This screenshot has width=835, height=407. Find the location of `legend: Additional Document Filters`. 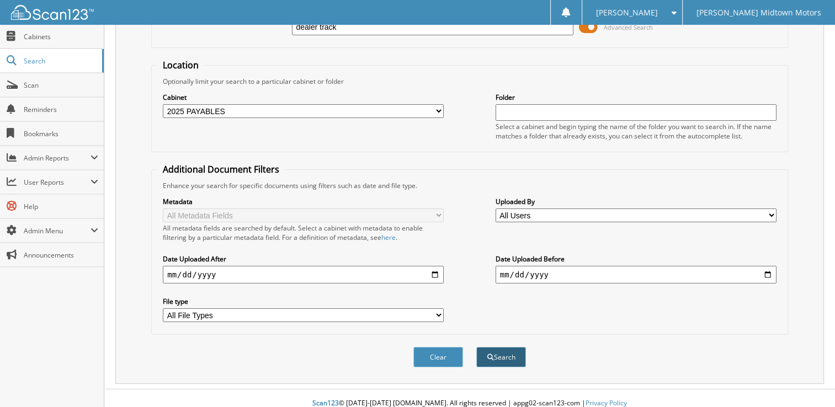

legend: Additional Document Filters is located at coordinates (221, 169).